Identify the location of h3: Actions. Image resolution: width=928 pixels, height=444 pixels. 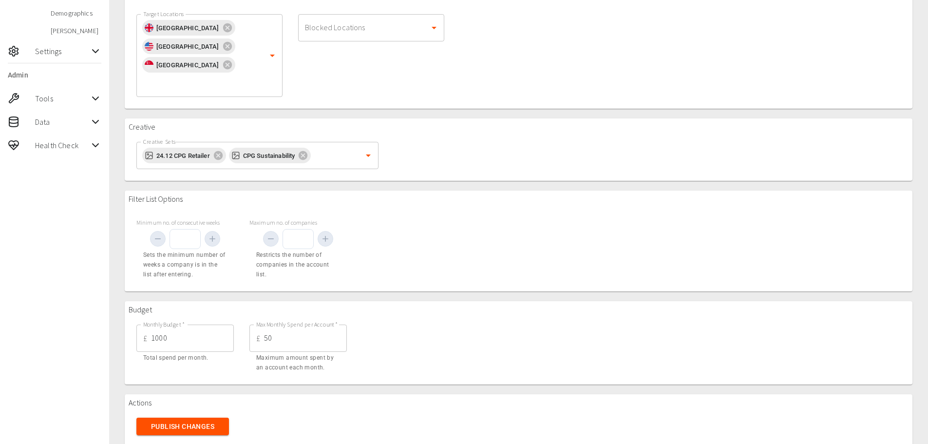
(140, 402).